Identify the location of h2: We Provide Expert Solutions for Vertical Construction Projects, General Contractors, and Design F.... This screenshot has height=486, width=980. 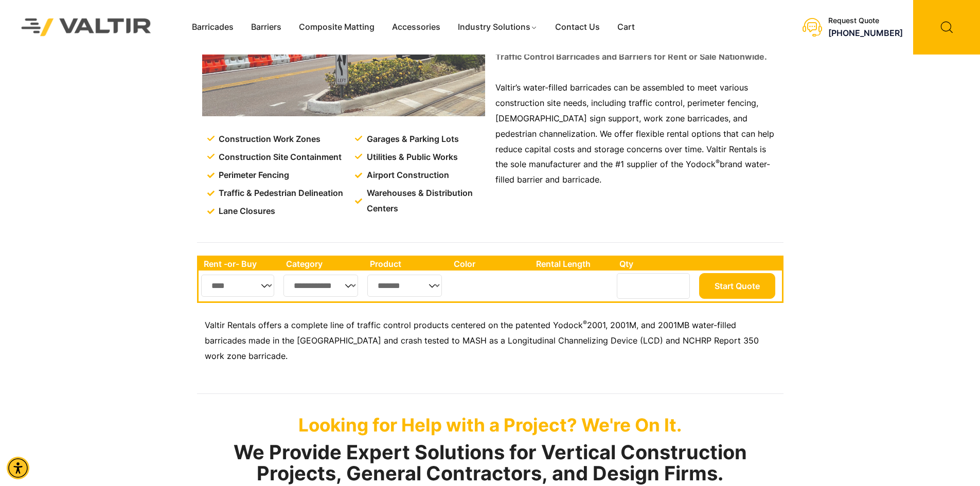
(491, 464).